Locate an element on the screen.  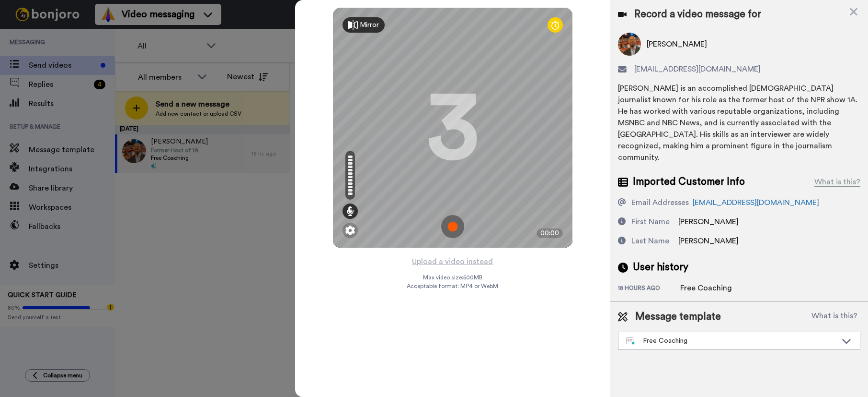
span: User history is located at coordinates (661, 267).